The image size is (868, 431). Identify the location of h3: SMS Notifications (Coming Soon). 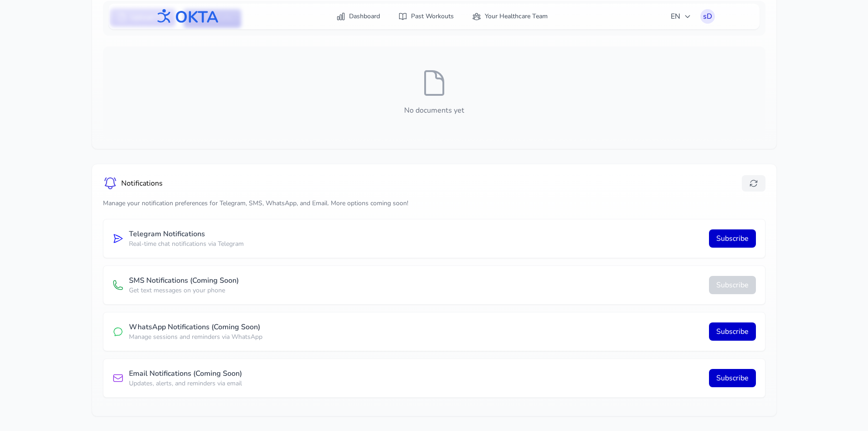
(184, 280).